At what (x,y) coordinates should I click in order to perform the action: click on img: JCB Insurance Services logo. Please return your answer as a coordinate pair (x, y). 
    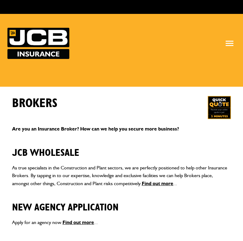
    Looking at the image, I should click on (38, 43).